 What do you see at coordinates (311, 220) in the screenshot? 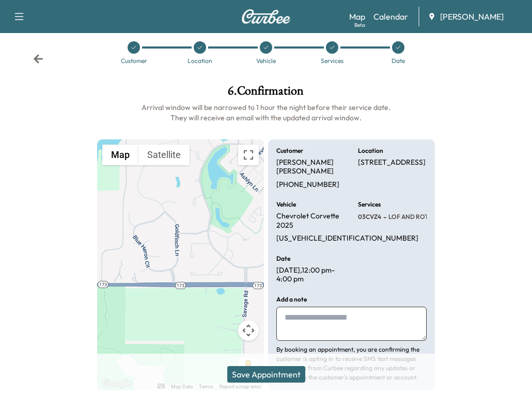
I see `p: Chevrolet Corvette 2025` at bounding box center [311, 220].